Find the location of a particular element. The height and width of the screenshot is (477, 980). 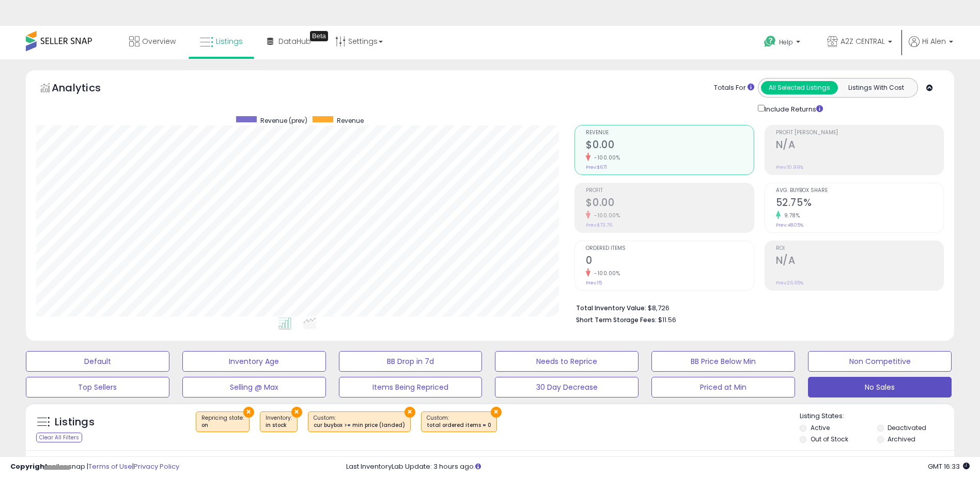

button: Inventory Age is located at coordinates (254, 361).